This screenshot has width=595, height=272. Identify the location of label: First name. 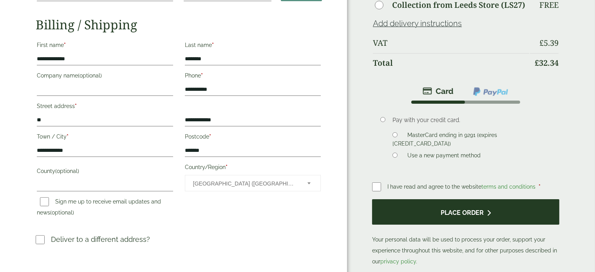
(105, 46).